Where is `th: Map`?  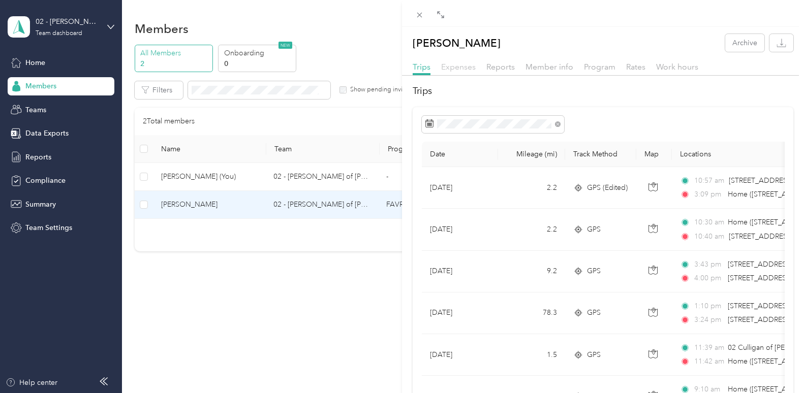 th: Map is located at coordinates (654, 154).